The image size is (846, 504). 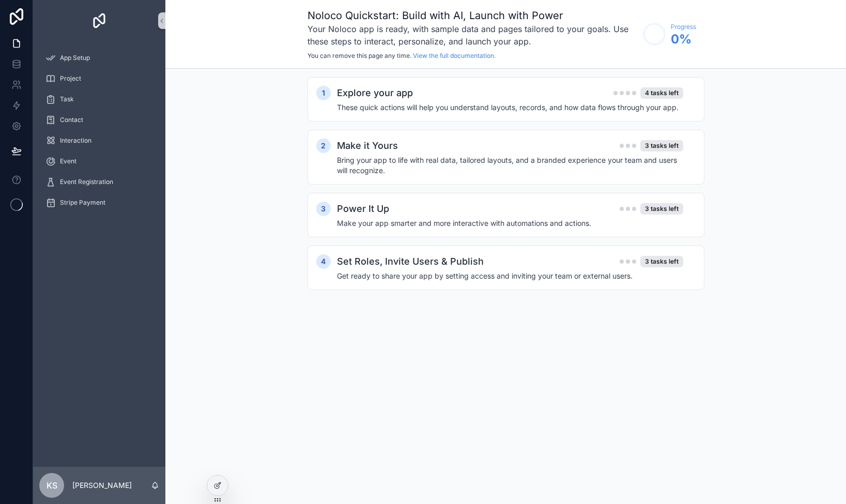 What do you see at coordinates (473, 35) in the screenshot?
I see `h3: Your Noloco app is ready, with sample data and pages tailored to your goals. Use these steps to i...` at bounding box center [473, 35].